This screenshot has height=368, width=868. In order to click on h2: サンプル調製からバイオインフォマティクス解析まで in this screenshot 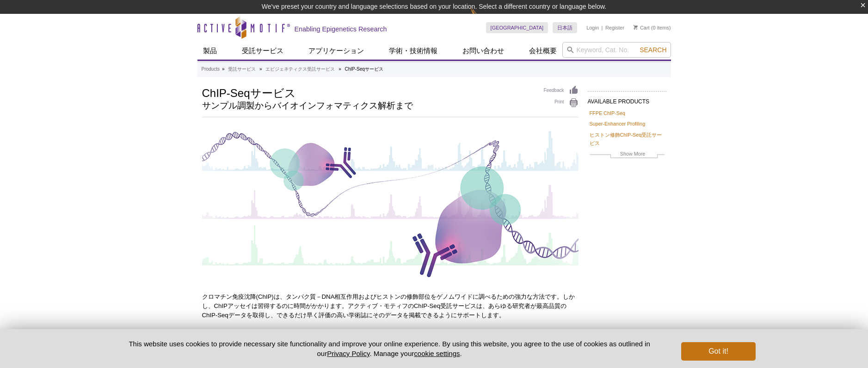, I will do `click(368, 105)`.